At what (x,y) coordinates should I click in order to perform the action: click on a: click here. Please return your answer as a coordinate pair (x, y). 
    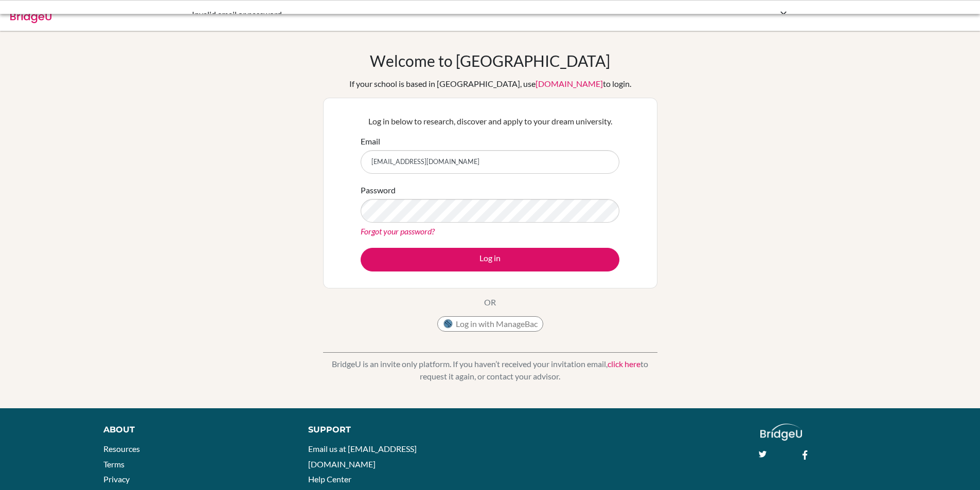
    Looking at the image, I should click on (624, 363).